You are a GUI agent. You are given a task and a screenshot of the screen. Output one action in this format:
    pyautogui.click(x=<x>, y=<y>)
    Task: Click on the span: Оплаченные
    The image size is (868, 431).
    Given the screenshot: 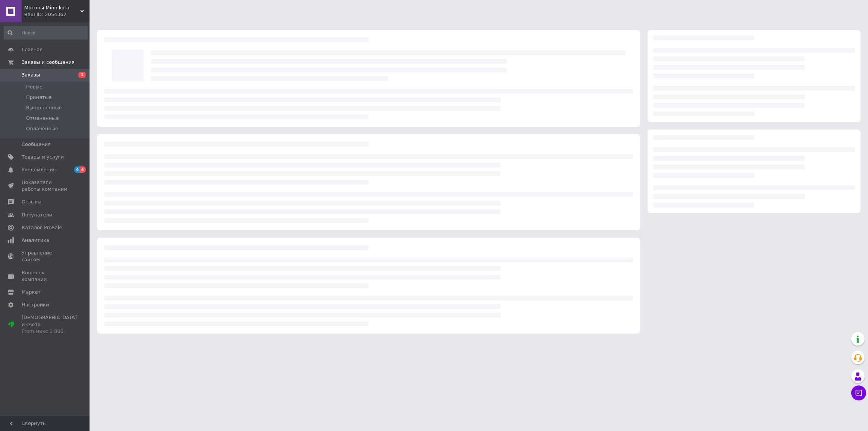 What is the action you would take?
    pyautogui.click(x=42, y=129)
    